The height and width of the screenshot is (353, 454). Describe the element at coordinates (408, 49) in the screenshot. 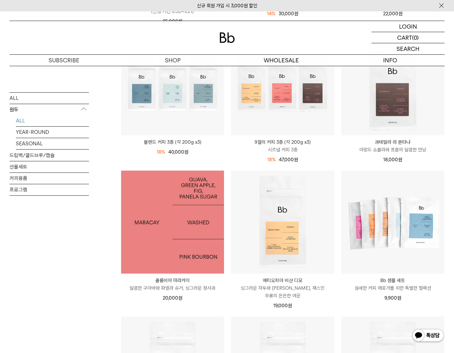

I see `p: SEARCH` at that location.